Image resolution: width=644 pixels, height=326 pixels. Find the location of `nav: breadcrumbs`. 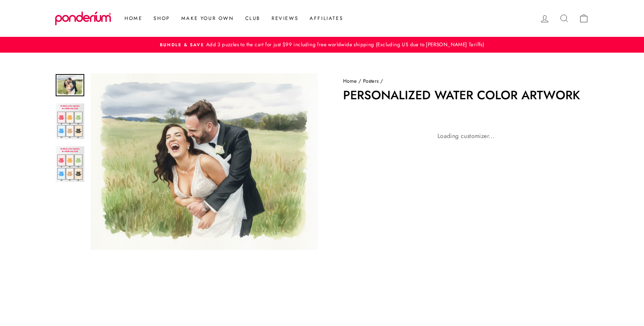

nav: breadcrumbs is located at coordinates (466, 81).